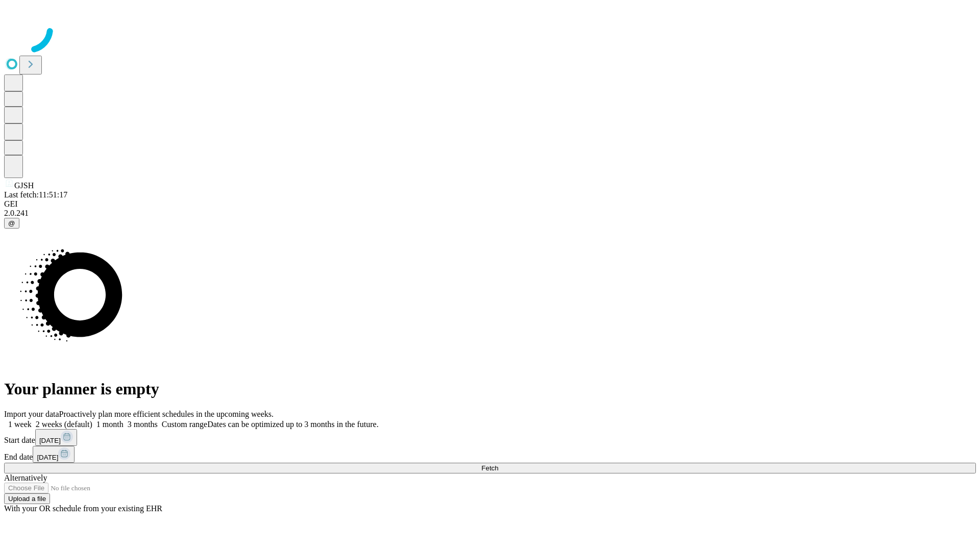  I want to click on span: GJSH, so click(24, 185).